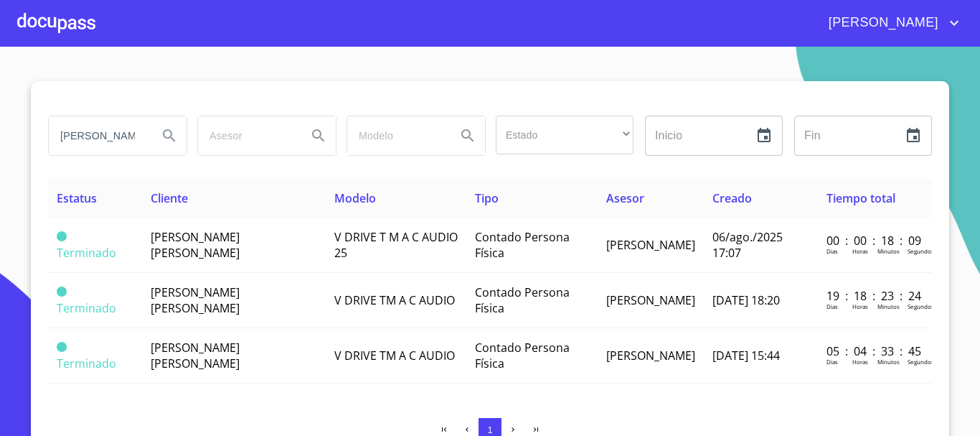  I want to click on span: Tipo, so click(486, 198).